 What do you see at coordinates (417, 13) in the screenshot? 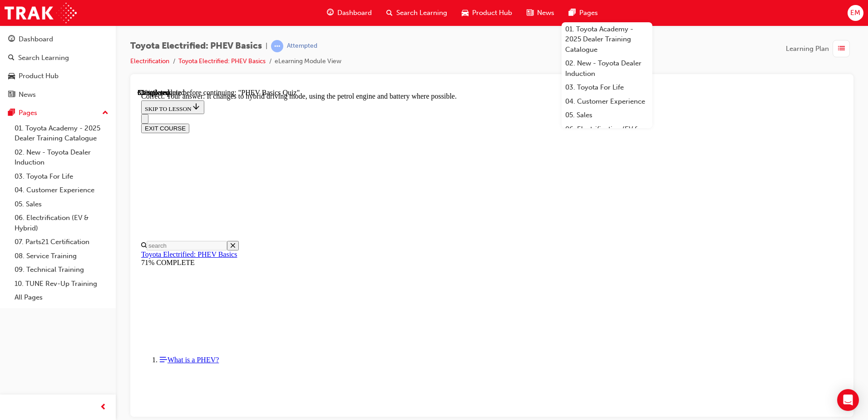
I see `a: search-iconSearch Learning` at bounding box center [417, 13].